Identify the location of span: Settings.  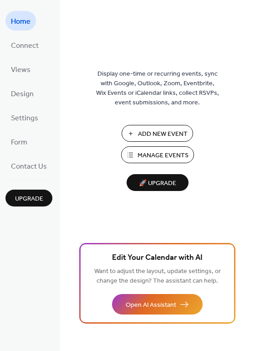
(25, 118).